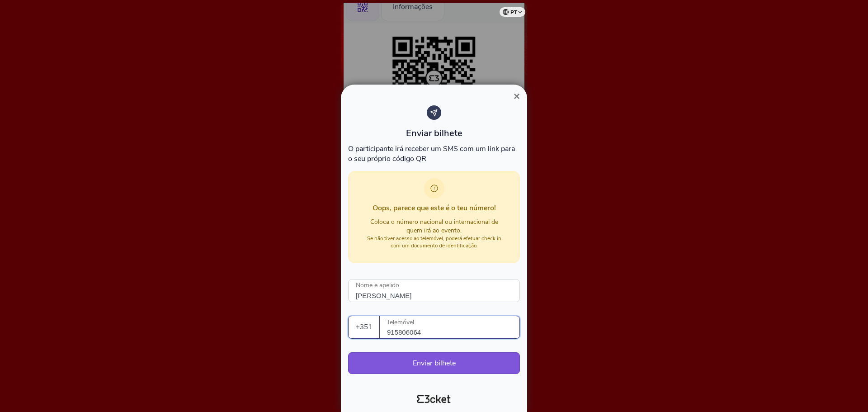 The height and width of the screenshot is (412, 868). Describe the element at coordinates (434, 242) in the screenshot. I see `small: Se não tiver acesso ao telemóvel, poderá efetuar check in com um documento de identificação.` at that location.